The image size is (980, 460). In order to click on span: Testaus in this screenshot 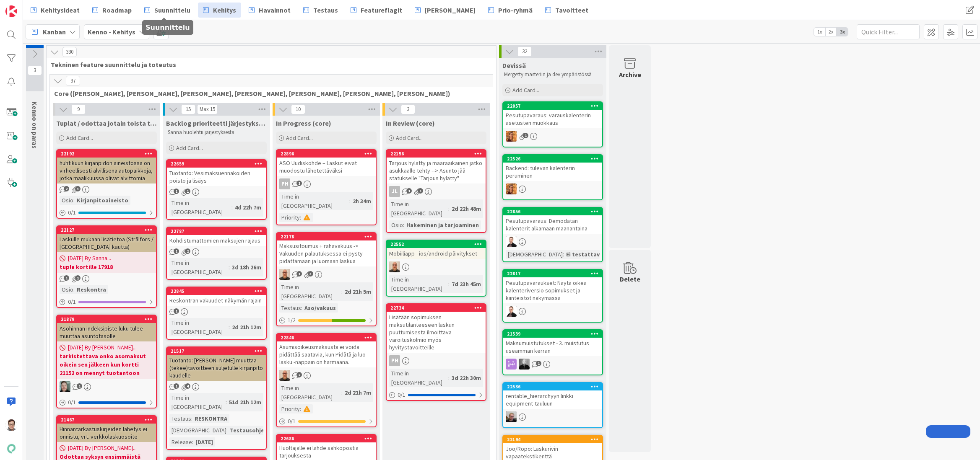, I will do `click(326, 10)`.